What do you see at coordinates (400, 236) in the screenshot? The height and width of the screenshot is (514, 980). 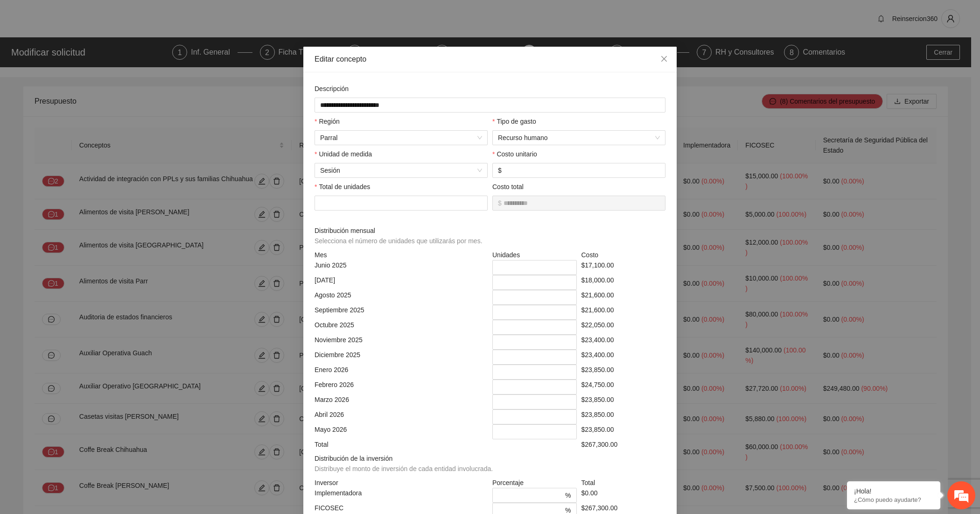 I see `span: Distribución mensual` at bounding box center [400, 236].